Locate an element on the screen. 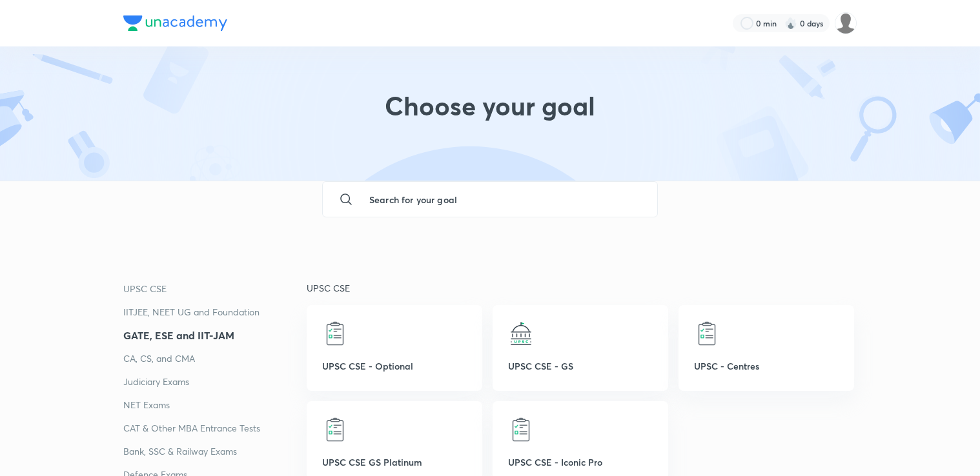  img: UPSC CSE GS Platinum is located at coordinates (335, 430).